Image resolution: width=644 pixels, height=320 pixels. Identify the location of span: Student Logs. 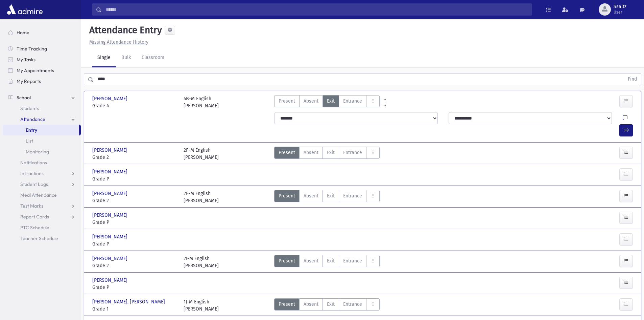
(34, 184).